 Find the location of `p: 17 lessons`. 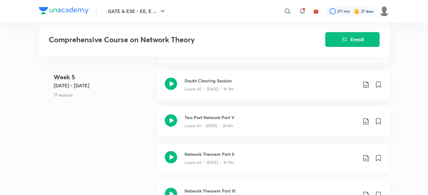

p: 17 lessons is located at coordinates (103, 95).